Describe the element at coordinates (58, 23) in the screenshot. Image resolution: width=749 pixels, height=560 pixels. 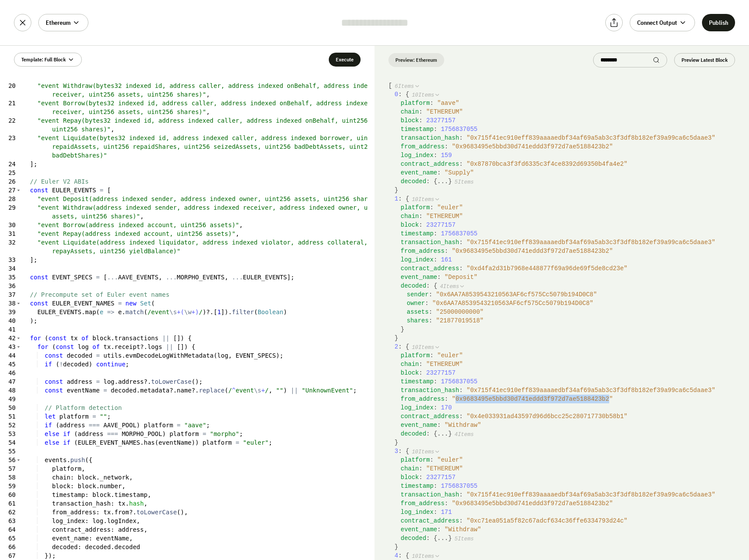
I see `span: Ethereum` at that location.